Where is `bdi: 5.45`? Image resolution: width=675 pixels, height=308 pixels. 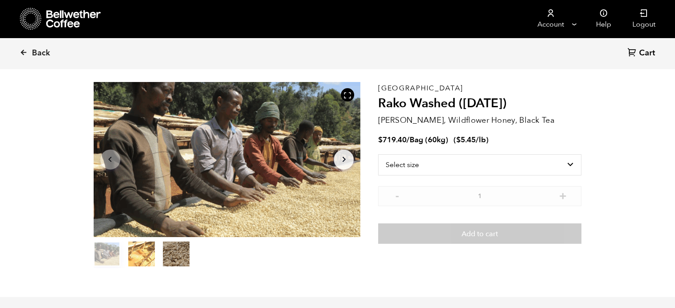 bdi: 5.45 is located at coordinates (466, 140).